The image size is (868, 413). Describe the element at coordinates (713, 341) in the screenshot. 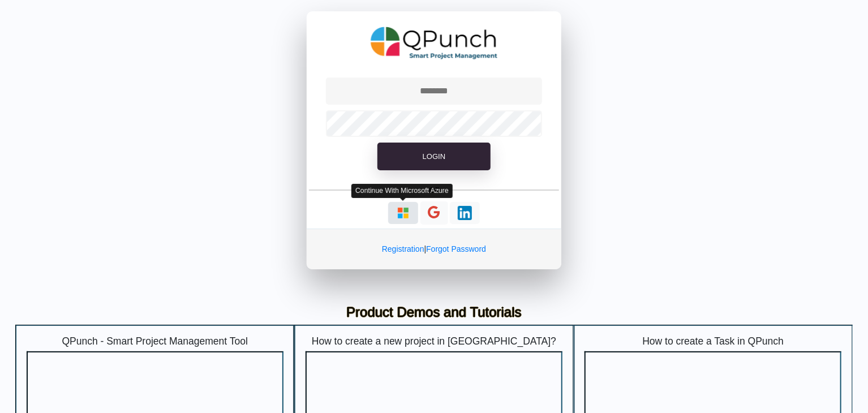

I see `h5: How to create a Task in QPunch` at that location.